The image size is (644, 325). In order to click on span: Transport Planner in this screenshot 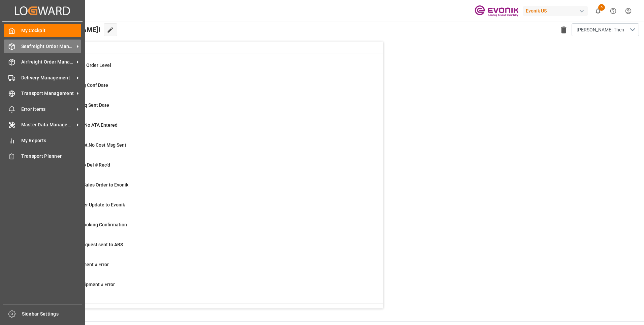, I will do `click(51, 156)`.